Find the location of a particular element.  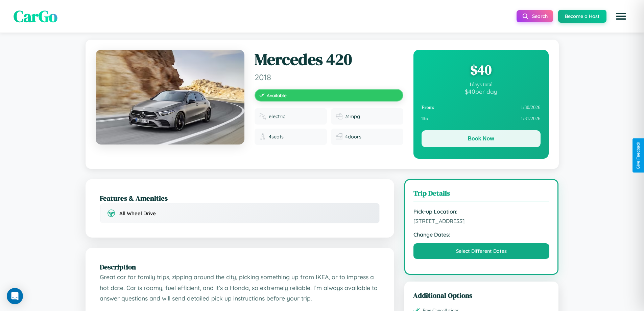

button: Search is located at coordinates (535, 16).